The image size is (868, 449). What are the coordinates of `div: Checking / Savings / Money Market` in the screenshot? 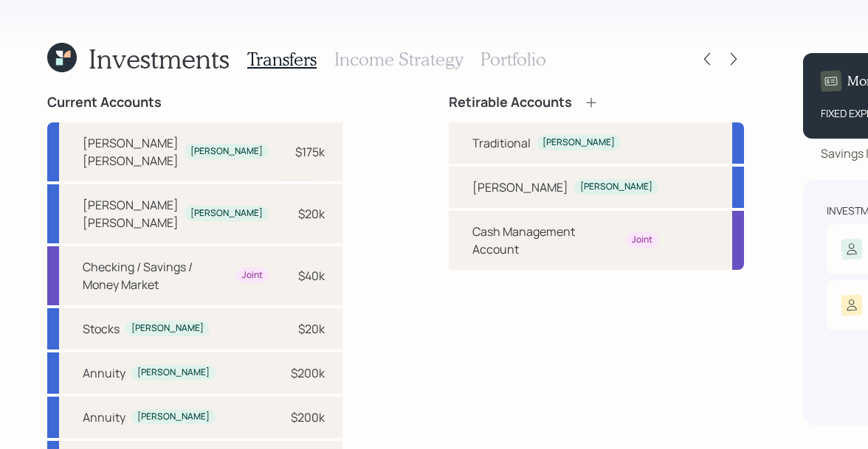 It's located at (156, 276).